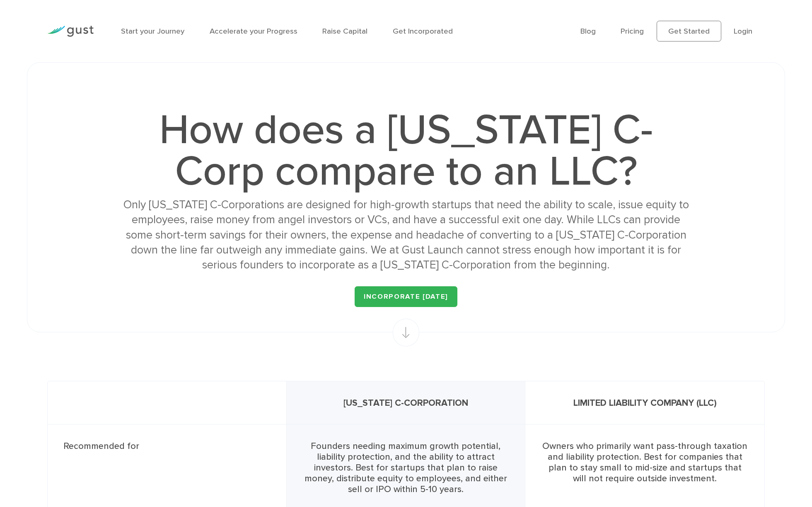  I want to click on a: Start your Journey, so click(152, 31).